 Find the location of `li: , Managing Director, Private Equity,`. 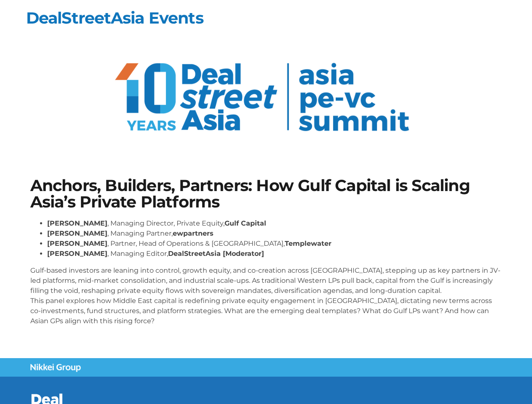

li: , Managing Director, Private Equity, is located at coordinates (275, 223).